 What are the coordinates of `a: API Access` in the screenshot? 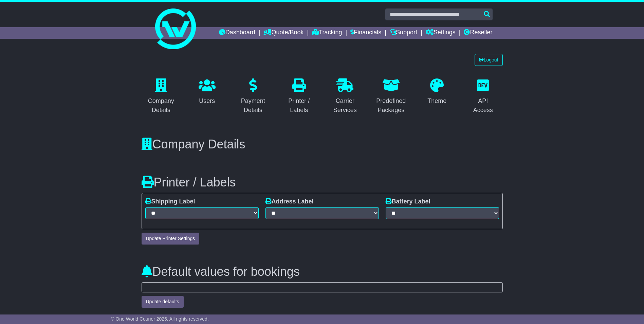 It's located at (483, 97).